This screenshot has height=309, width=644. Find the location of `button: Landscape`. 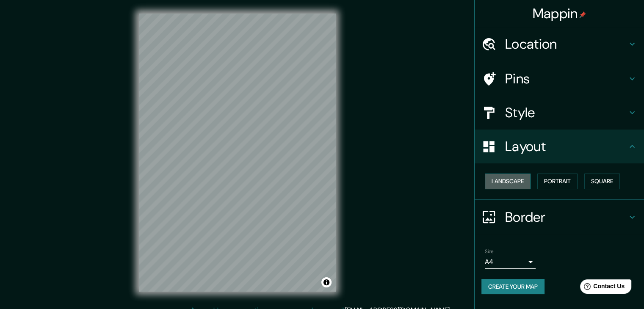

button: Landscape is located at coordinates (508, 181).